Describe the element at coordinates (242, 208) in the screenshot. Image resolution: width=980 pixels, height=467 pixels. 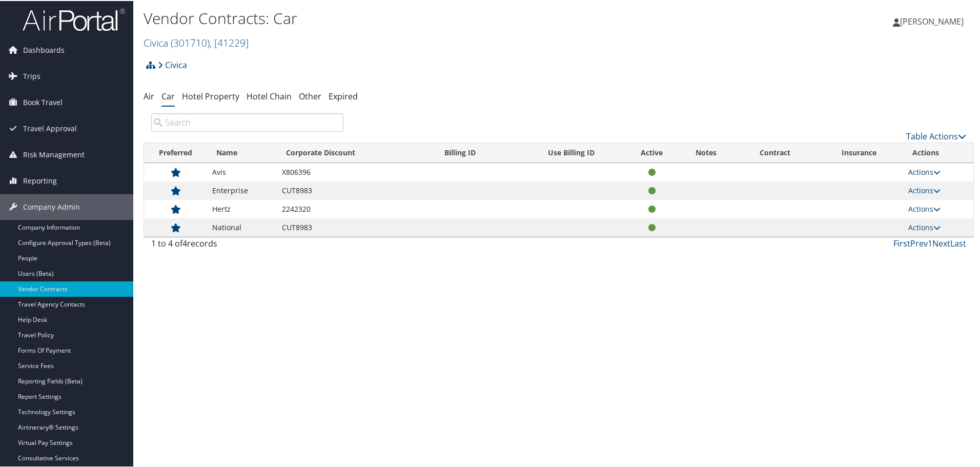
I see `td: Hertz` at that location.